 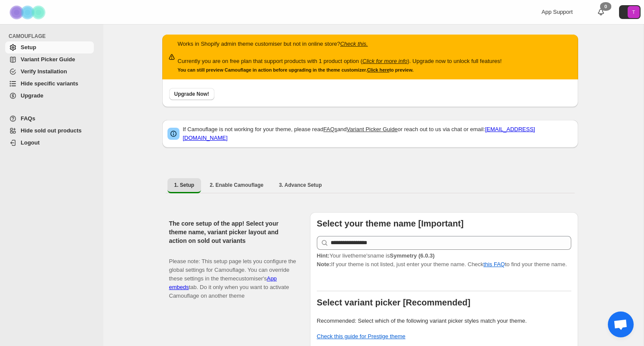 I want to click on div: 0, so click(x=606, y=6).